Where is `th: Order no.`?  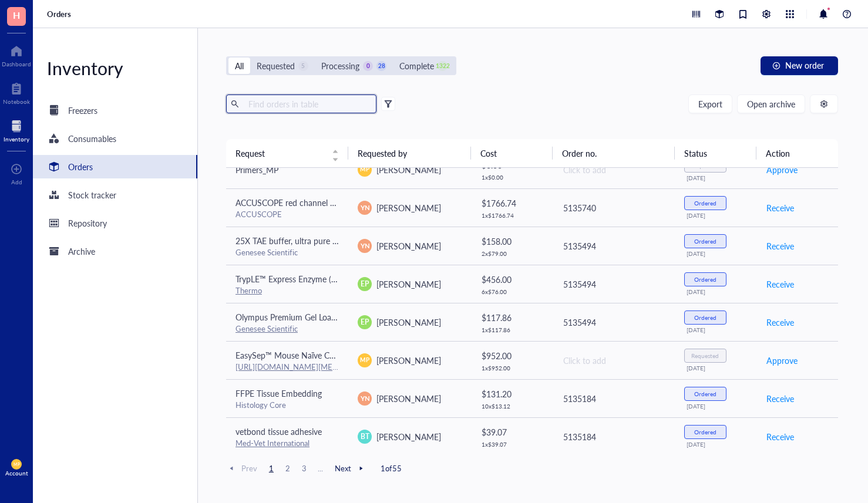
th: Order no. is located at coordinates (614, 154).